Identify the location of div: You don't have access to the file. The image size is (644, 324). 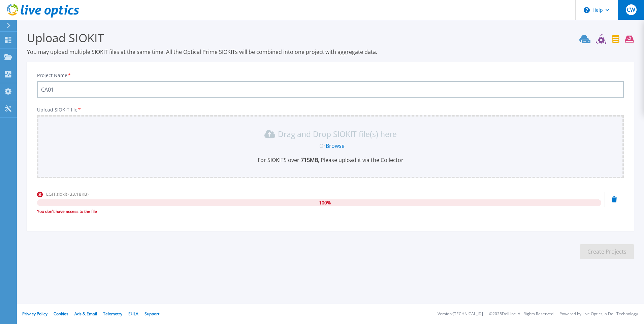
(319, 211).